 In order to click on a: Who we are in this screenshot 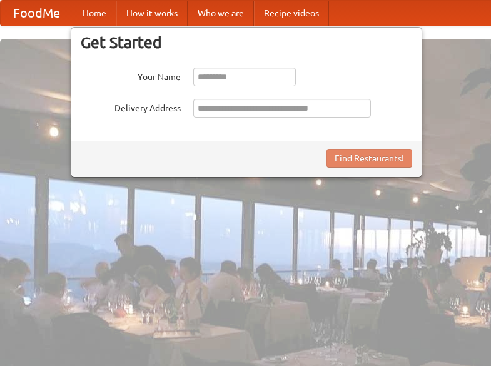, I will do `click(221, 13)`.